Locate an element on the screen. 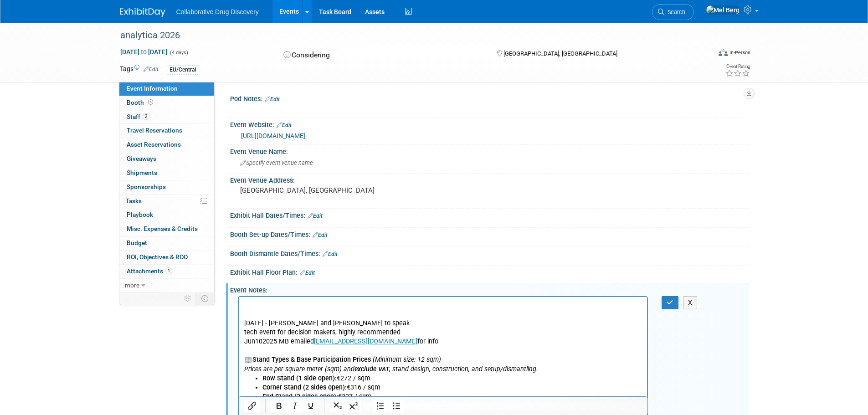 This screenshot has width=868, height=415. div: Event Venue Name: is located at coordinates (490, 150).